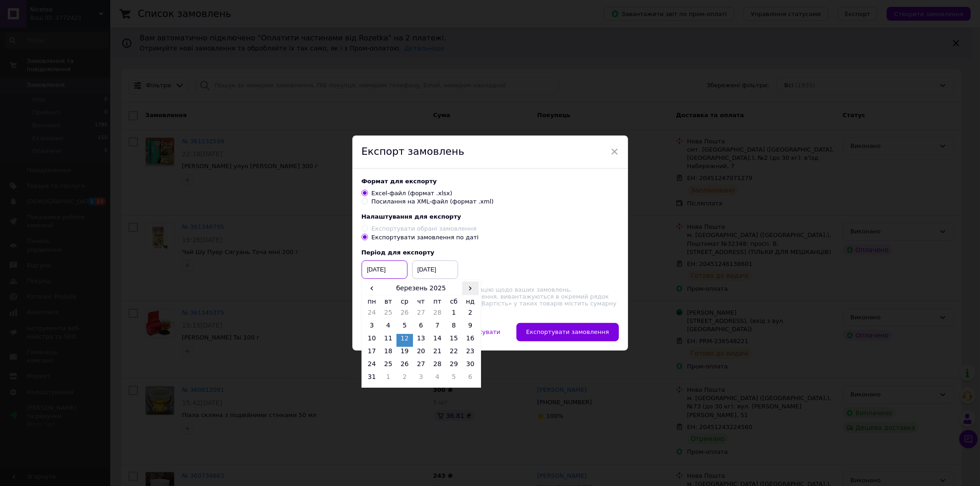 The height and width of the screenshot is (486, 980). What do you see at coordinates (490, 217) in the screenshot?
I see `div: Налаштування для експорту` at bounding box center [490, 217].